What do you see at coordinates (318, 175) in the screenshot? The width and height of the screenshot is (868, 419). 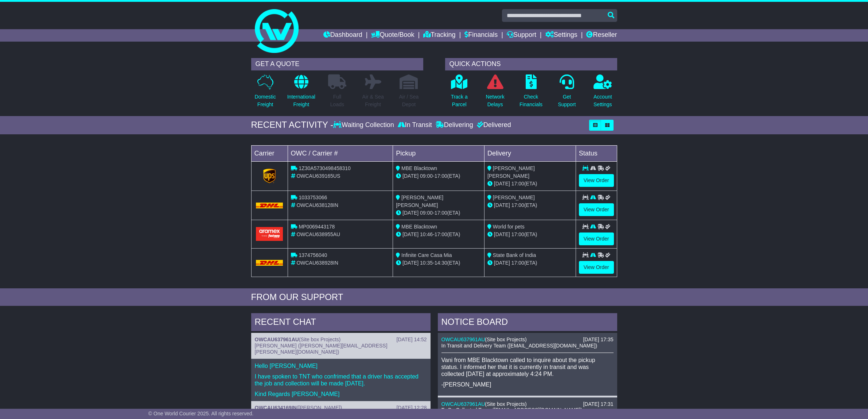 I see `span: OWCAU639165US` at bounding box center [318, 175].